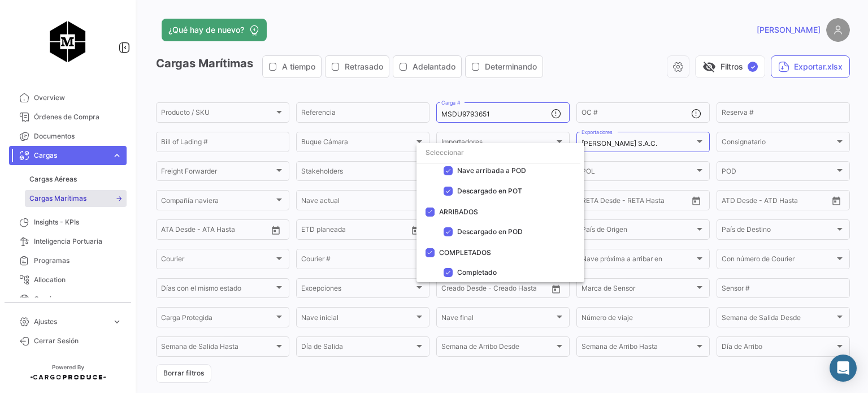 This screenshot has width=868, height=393. Describe the element at coordinates (490, 231) in the screenshot. I see `span: Descargado en POD` at that location.